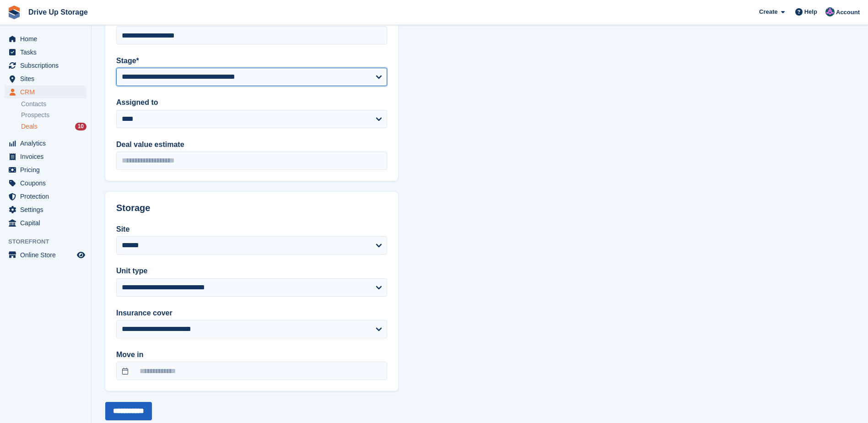 This screenshot has width=868, height=423. What do you see at coordinates (48, 209) in the screenshot?
I see `span: Settings` at bounding box center [48, 209].